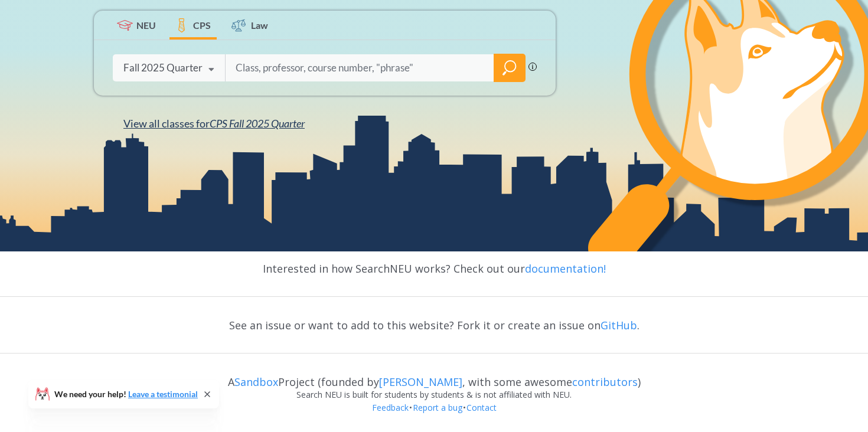  I want to click on a: Sandbox, so click(256, 382).